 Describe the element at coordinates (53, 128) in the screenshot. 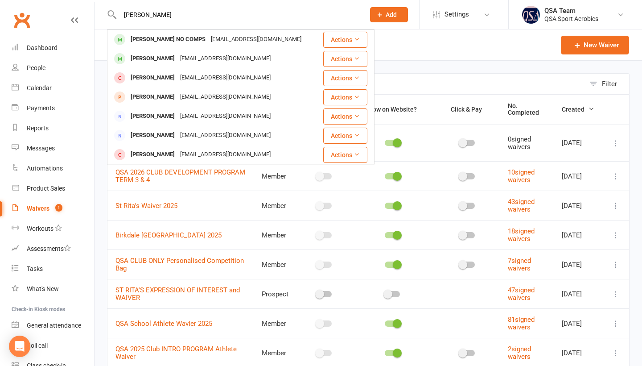

I see `a: Reports` at that location.